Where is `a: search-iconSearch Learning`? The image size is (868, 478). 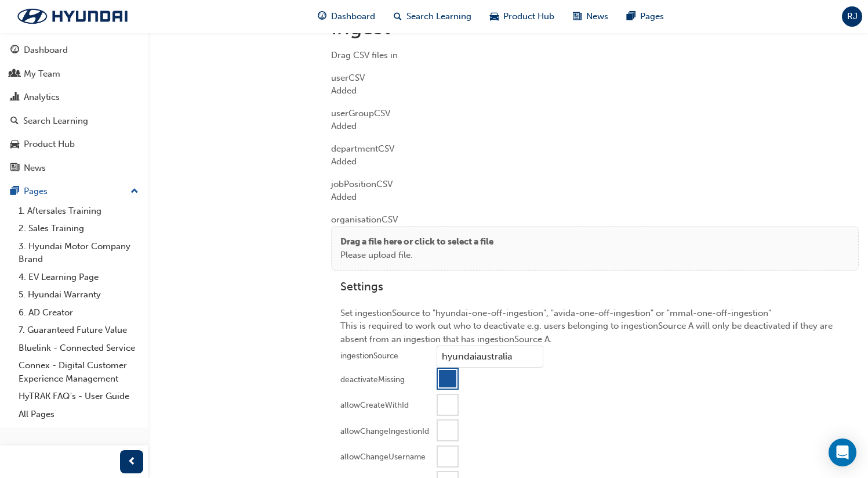 a: search-iconSearch Learning is located at coordinates (433, 16).